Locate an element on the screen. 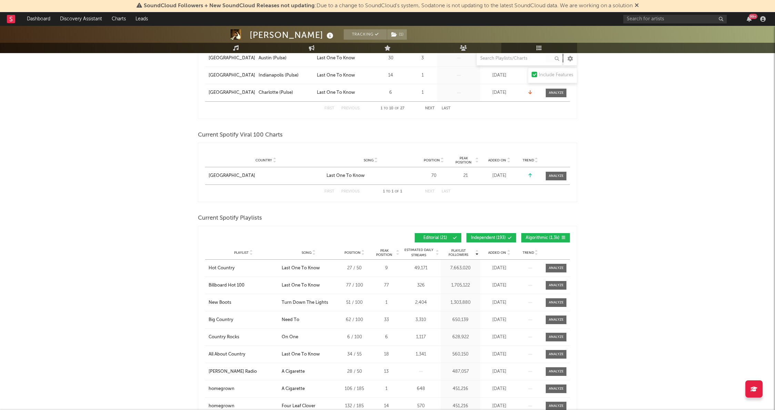 Image resolution: width=775 pixels, height=410 pixels. div: 62 / 100 is located at coordinates (354, 320).